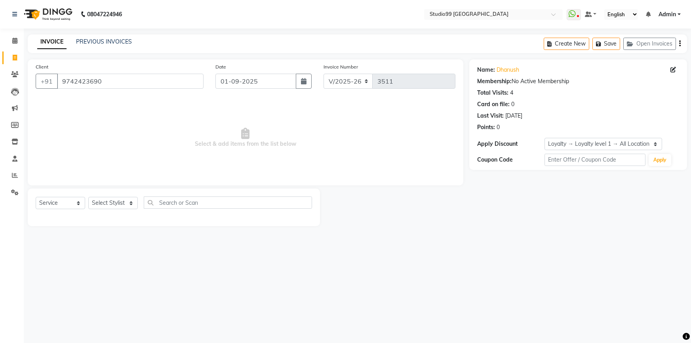 The width and height of the screenshot is (691, 343). Describe the element at coordinates (494, 81) in the screenshot. I see `div: Membership:` at that location.